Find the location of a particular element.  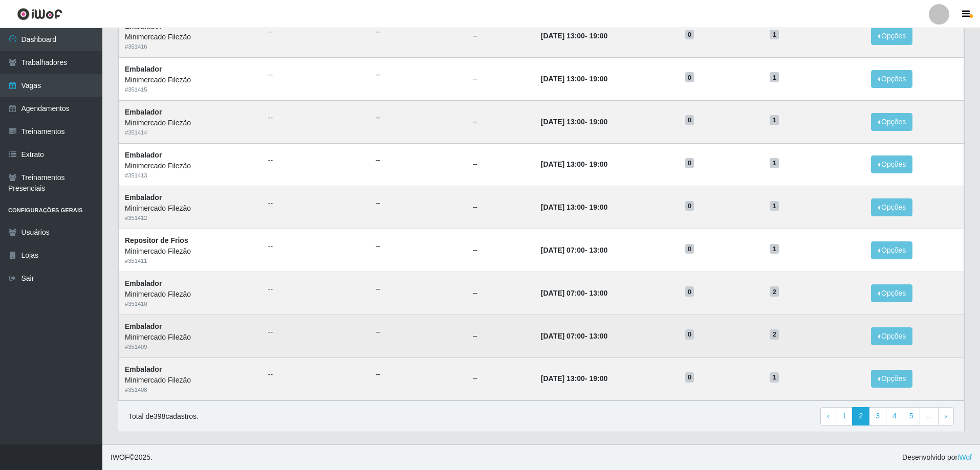

a: 3 is located at coordinates (878, 417).